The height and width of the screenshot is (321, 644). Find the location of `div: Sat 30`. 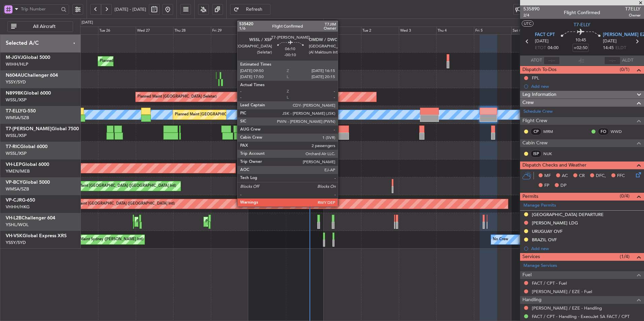

div: Sat 30 is located at coordinates (267, 31).